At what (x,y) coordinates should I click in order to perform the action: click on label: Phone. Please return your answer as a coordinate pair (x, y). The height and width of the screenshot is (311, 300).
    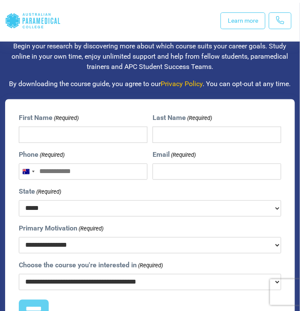
    Looking at the image, I should click on (42, 155).